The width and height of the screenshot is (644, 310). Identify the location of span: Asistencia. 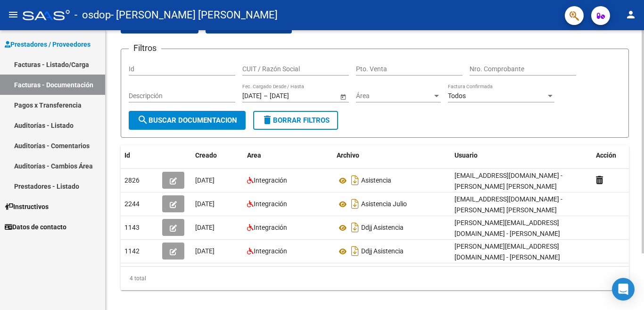
(377, 181).